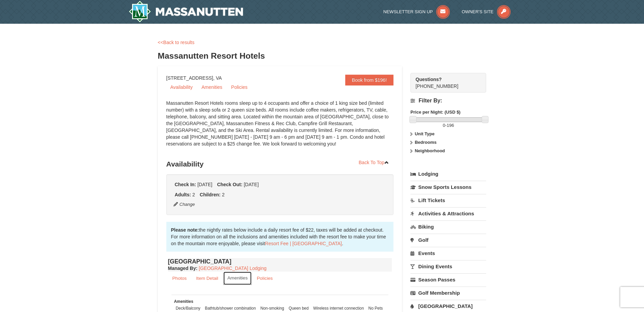 The height and width of the screenshot is (312, 644). I want to click on small: Item Detail, so click(207, 278).